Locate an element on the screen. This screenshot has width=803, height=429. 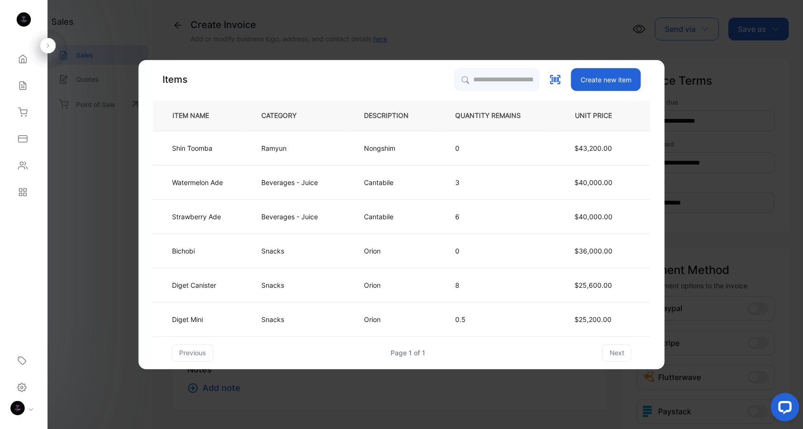
p: Strawberry Ade is located at coordinates (196, 216).